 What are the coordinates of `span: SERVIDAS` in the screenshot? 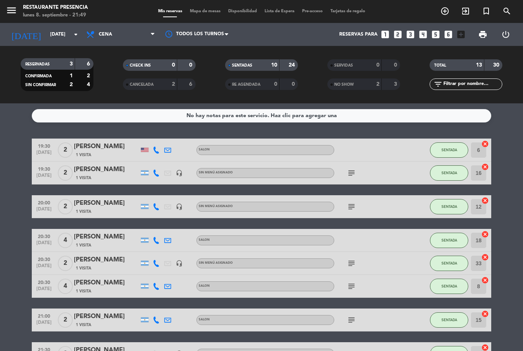 It's located at (343, 65).